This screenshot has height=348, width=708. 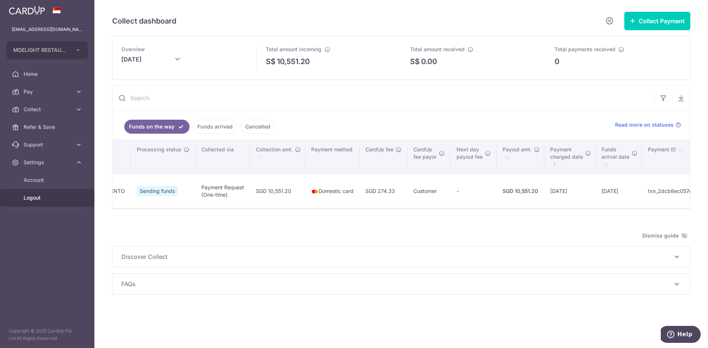 What do you see at coordinates (223, 191) in the screenshot?
I see `td: Payment Request (One-time)` at bounding box center [223, 191].